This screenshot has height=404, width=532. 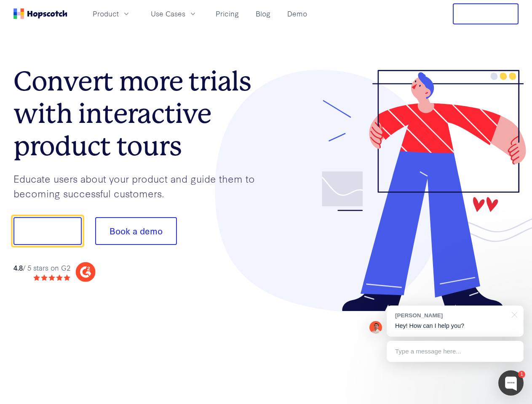 What do you see at coordinates (376, 327) in the screenshot?
I see `img: Mark Spera` at bounding box center [376, 327].